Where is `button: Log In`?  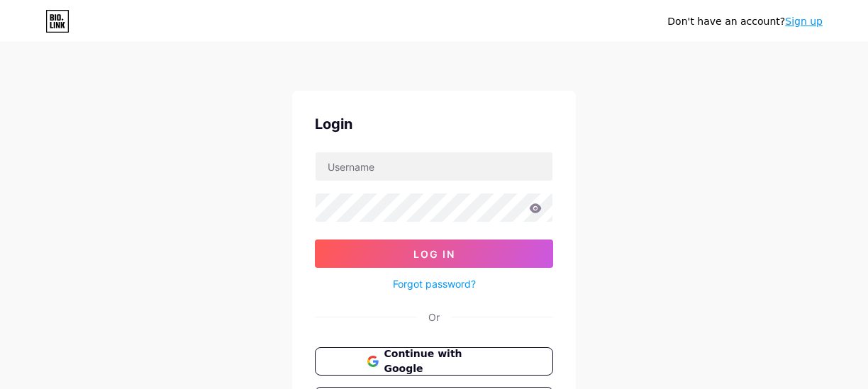
button: Log In is located at coordinates (434, 254).